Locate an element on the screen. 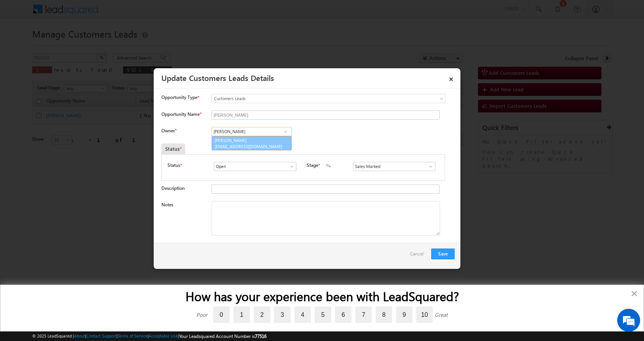 The width and height of the screenshot is (644, 341). span: © 2025 LeadSquared | | | | | is located at coordinates (149, 336).